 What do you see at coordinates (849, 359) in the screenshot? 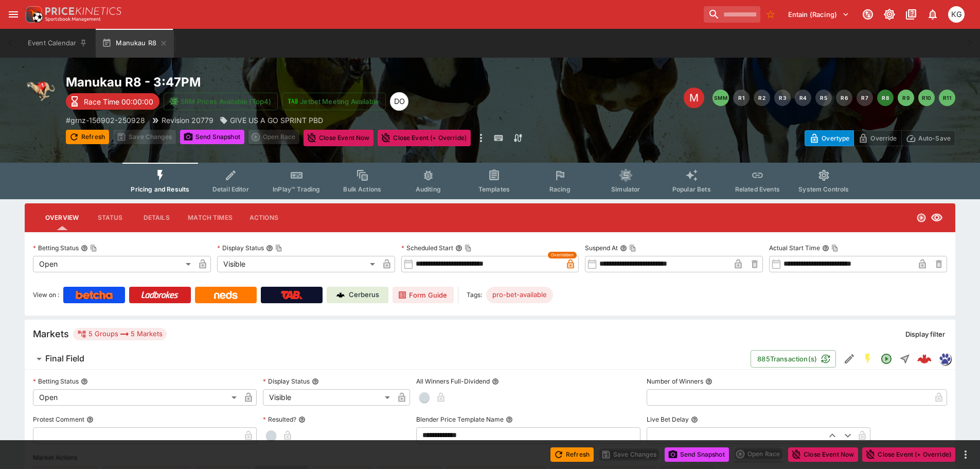
I see `button: Edit Detail` at bounding box center [849, 359].